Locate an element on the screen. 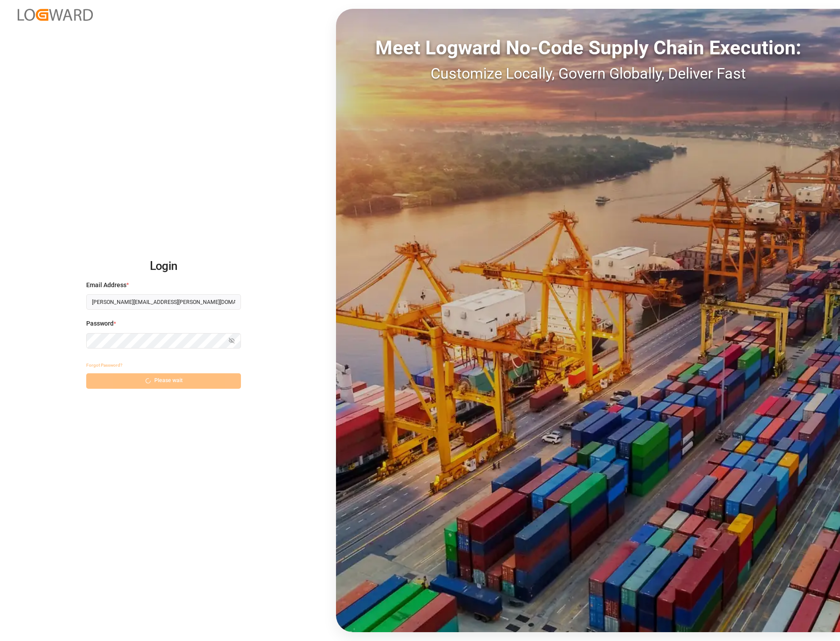 The image size is (840, 641). span: Email Address is located at coordinates (106, 285).